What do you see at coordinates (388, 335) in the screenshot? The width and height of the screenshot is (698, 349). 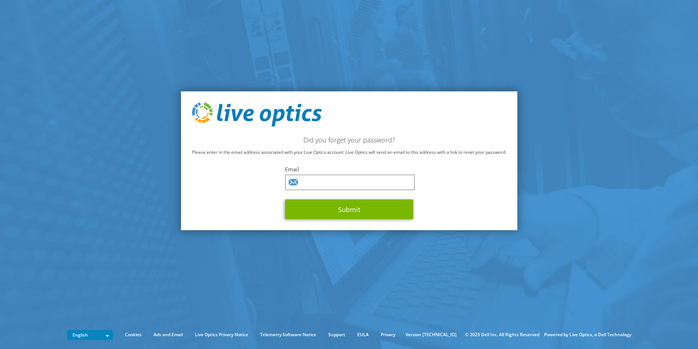 I see `a: Privacy` at bounding box center [388, 335].